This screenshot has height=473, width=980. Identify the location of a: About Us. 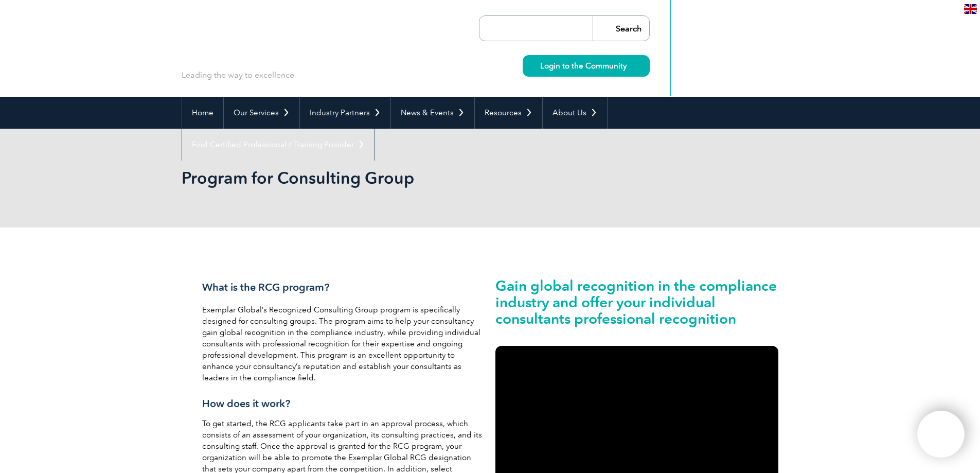
(575, 113).